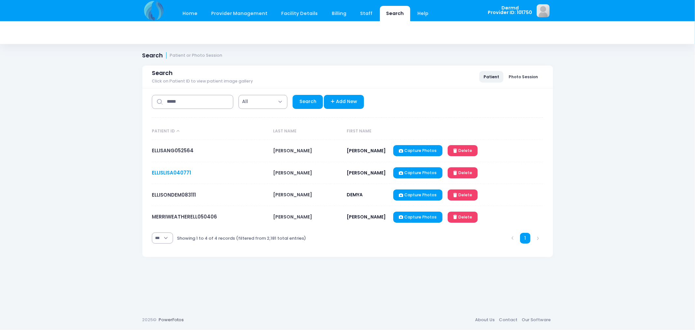 This screenshot has height=330, width=695. Describe the element at coordinates (190, 13) in the screenshot. I see `a: Home` at that location.